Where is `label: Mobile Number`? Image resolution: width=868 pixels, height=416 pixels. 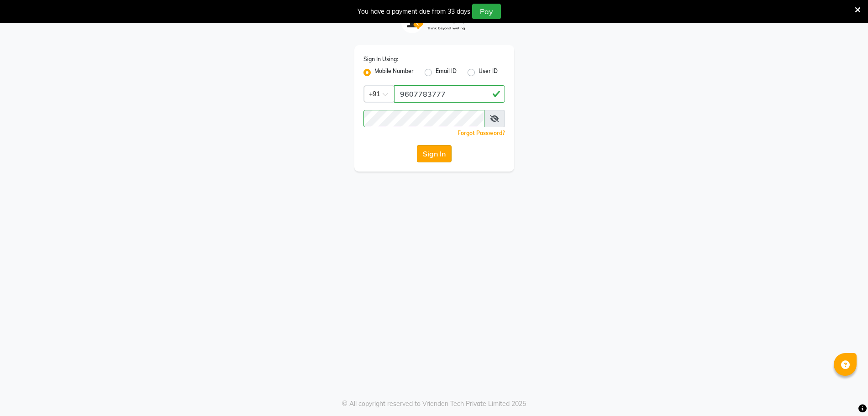 label: Mobile Number is located at coordinates (394, 72).